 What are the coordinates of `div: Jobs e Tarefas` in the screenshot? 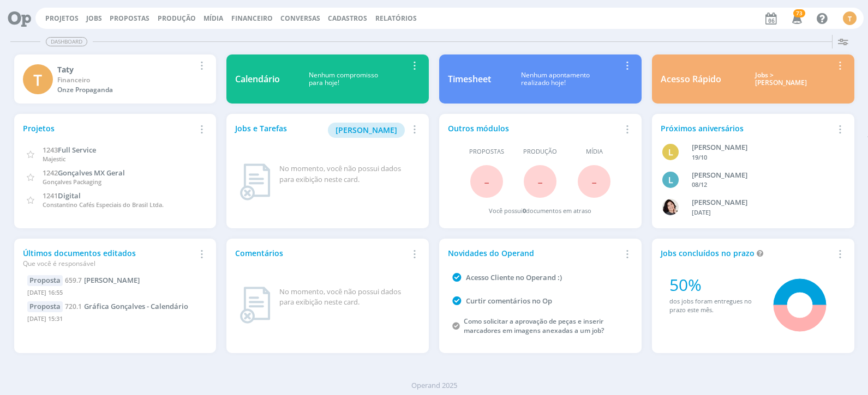 It's located at (321, 130).